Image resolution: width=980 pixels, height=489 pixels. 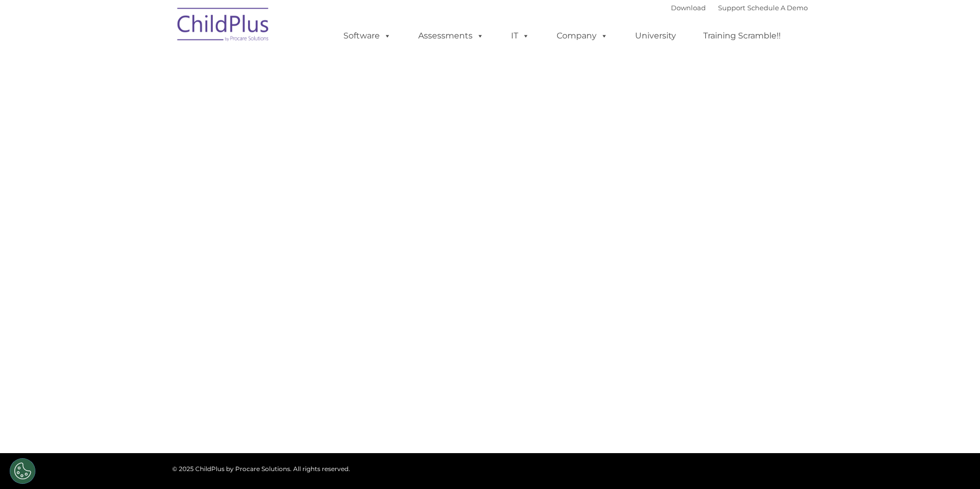 I want to click on a: IT, so click(x=520, y=36).